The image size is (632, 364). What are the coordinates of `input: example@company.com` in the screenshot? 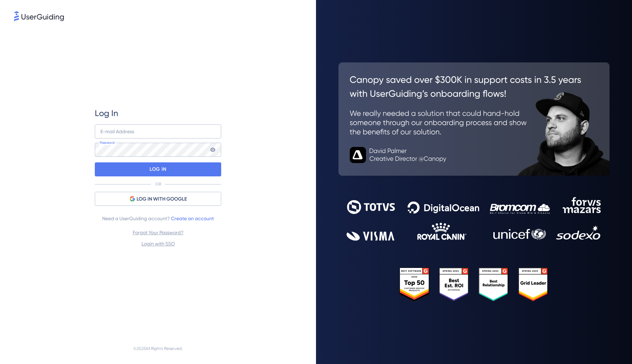 It's located at (158, 132).